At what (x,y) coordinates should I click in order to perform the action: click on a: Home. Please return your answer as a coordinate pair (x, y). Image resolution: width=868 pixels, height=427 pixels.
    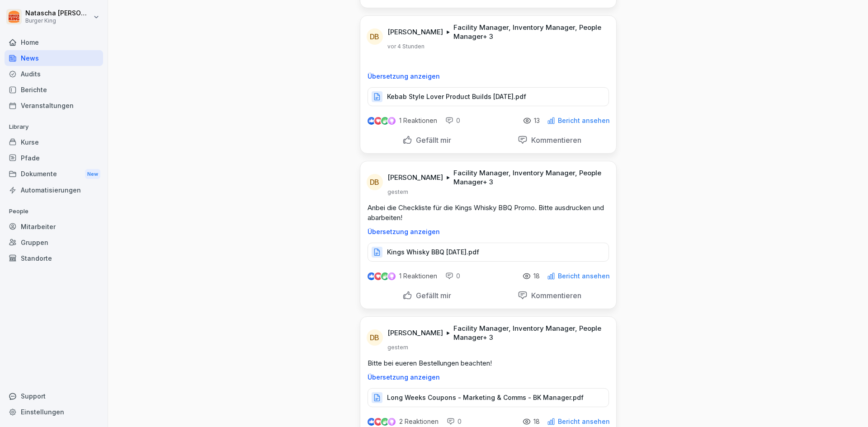
    Looking at the image, I should click on (54, 42).